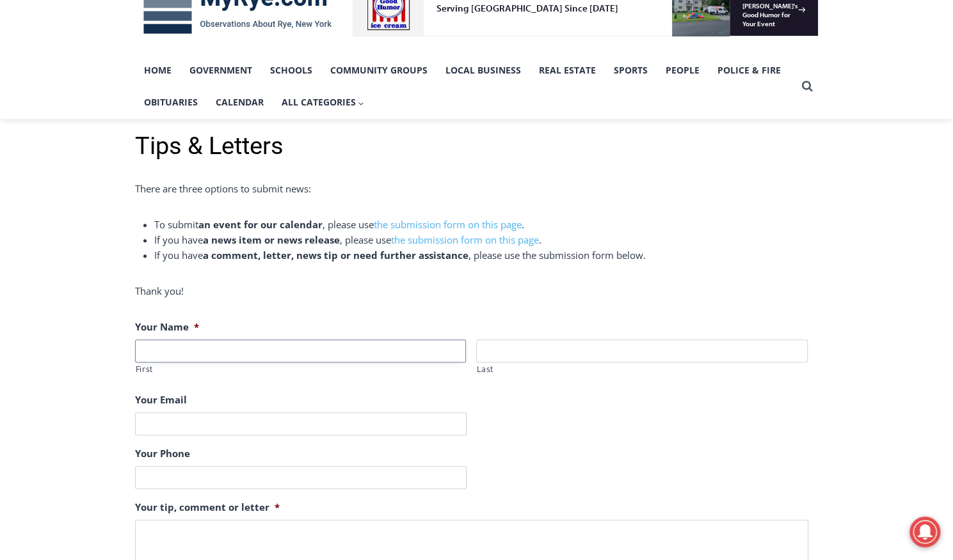 Image resolution: width=953 pixels, height=560 pixels. I want to click on a: Government, so click(221, 70).